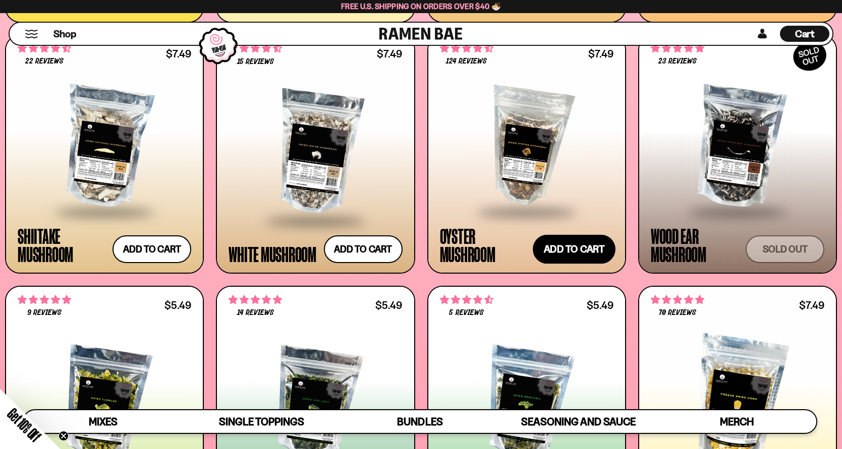  What do you see at coordinates (526, 154) in the screenshot?
I see `a: 4.68 stars 124 reviews $7.49 Oyster Mushroom Add to cart` at bounding box center [526, 154].